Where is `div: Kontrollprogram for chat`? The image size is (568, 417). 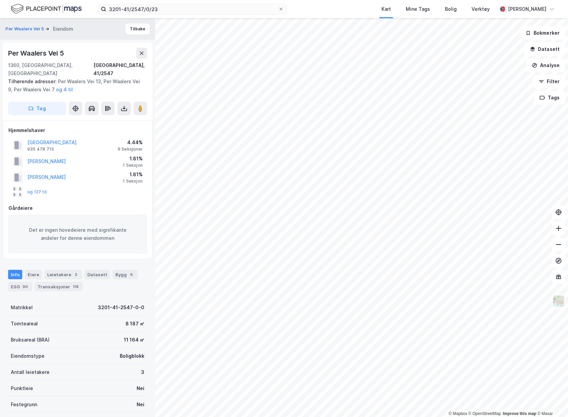
div: Kontrollprogram for chat is located at coordinates (551, 401).